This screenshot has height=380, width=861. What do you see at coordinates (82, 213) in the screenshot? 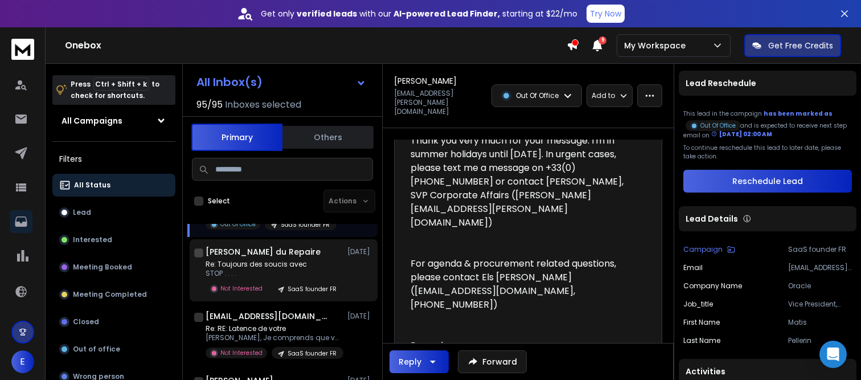
I see `p: Lead` at bounding box center [82, 213].